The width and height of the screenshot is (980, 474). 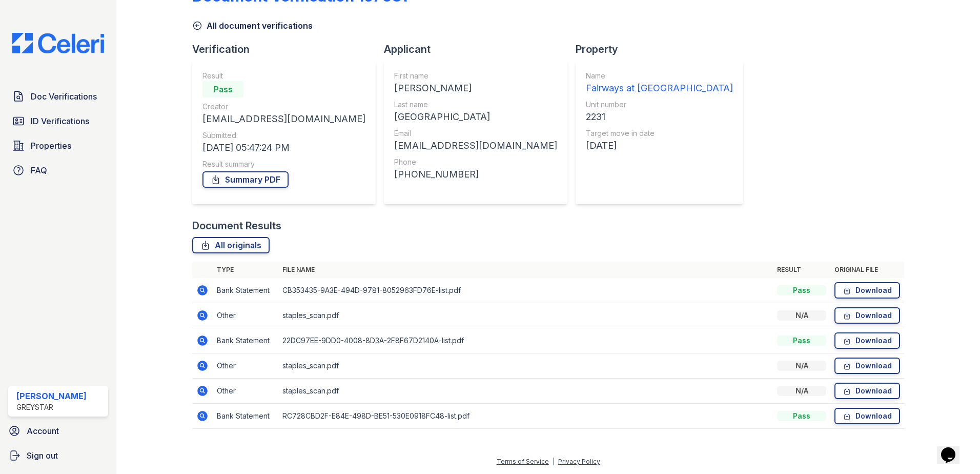 I want to click on div: Creator, so click(x=284, y=107).